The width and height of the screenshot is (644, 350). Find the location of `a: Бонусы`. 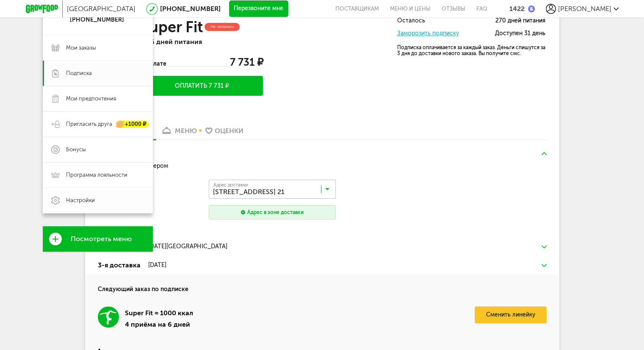

a: Бонусы is located at coordinates (98, 150).